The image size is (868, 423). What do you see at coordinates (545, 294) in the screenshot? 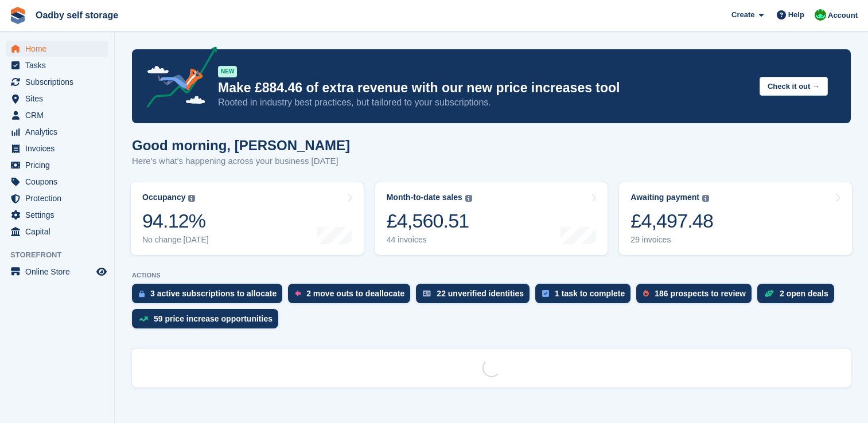
I see `img: task-75834270c22a3079a89374b754ae025e5fb1db73e45f91037f5363f120a921f8.svg` at bounding box center [545, 294].